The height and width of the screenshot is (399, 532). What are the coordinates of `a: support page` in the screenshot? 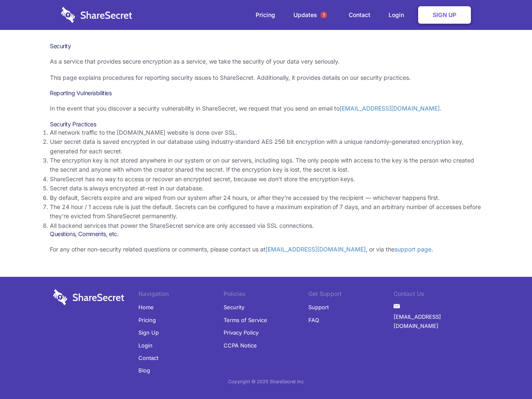 It's located at (413, 249).